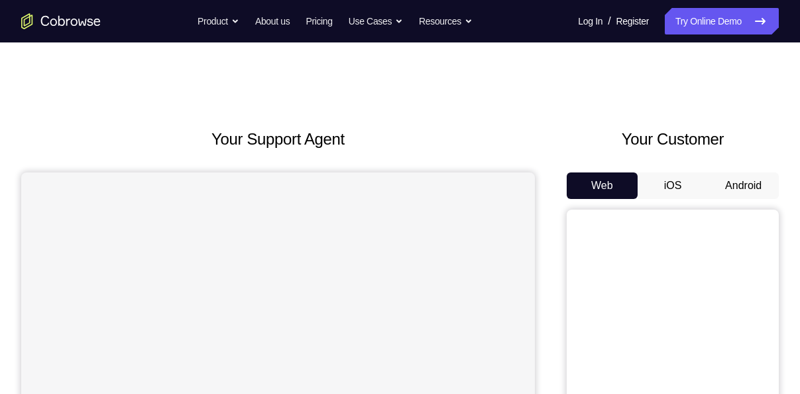  What do you see at coordinates (218, 21) in the screenshot?
I see `button: Product` at bounding box center [218, 21].